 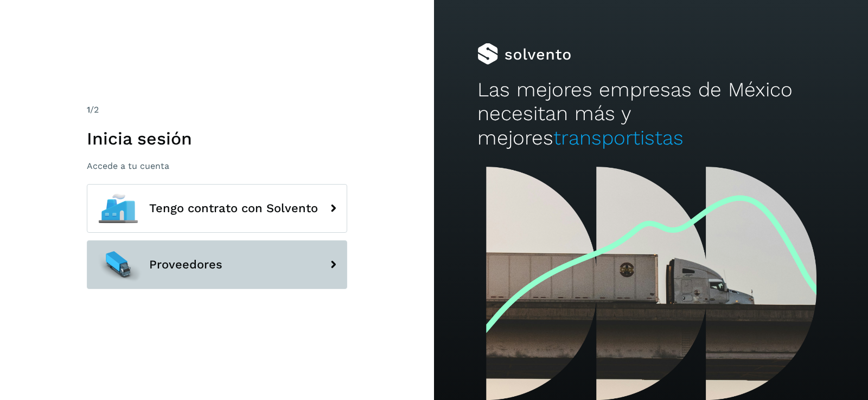 I want to click on h1: Inicia sesión, so click(x=217, y=139).